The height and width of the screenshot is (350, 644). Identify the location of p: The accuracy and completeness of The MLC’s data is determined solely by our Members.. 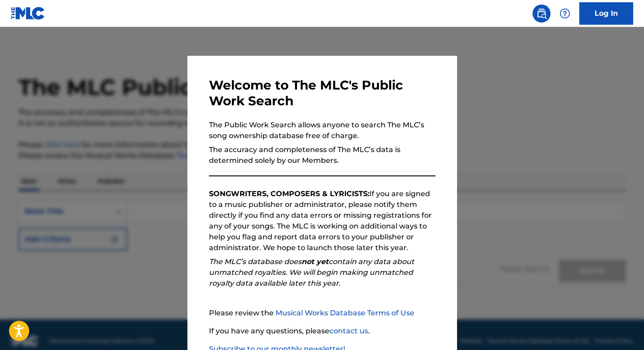
(322, 155).